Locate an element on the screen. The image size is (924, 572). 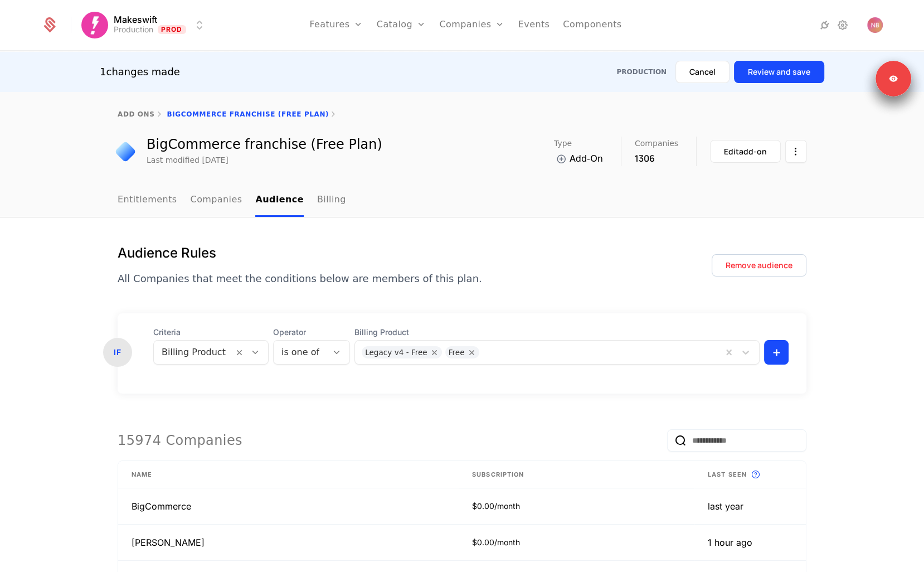
span: Billing Product is located at coordinates (557, 332).